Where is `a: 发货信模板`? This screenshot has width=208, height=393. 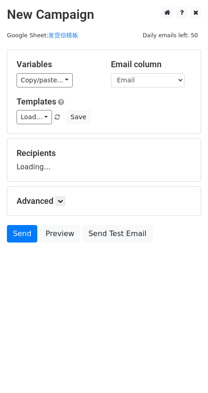 a: 发货信模板 is located at coordinates (63, 35).